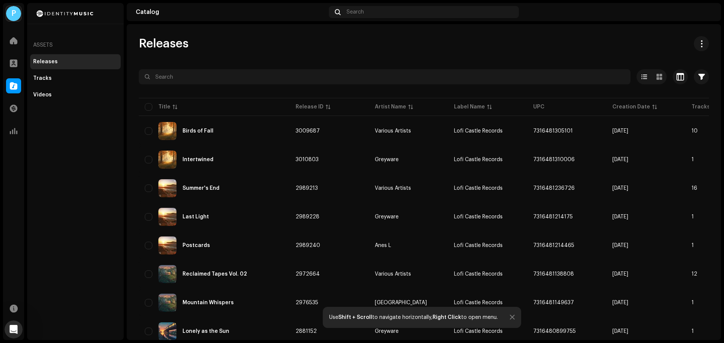 This screenshot has height=343, width=724. I want to click on span: Sep 18, 2025, so click(620, 131).